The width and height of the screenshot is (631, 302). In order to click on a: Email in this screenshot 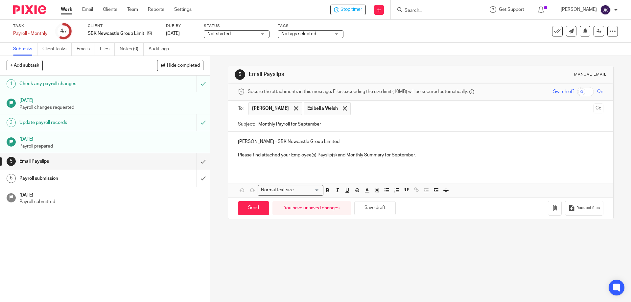, I will do `click(87, 10)`.